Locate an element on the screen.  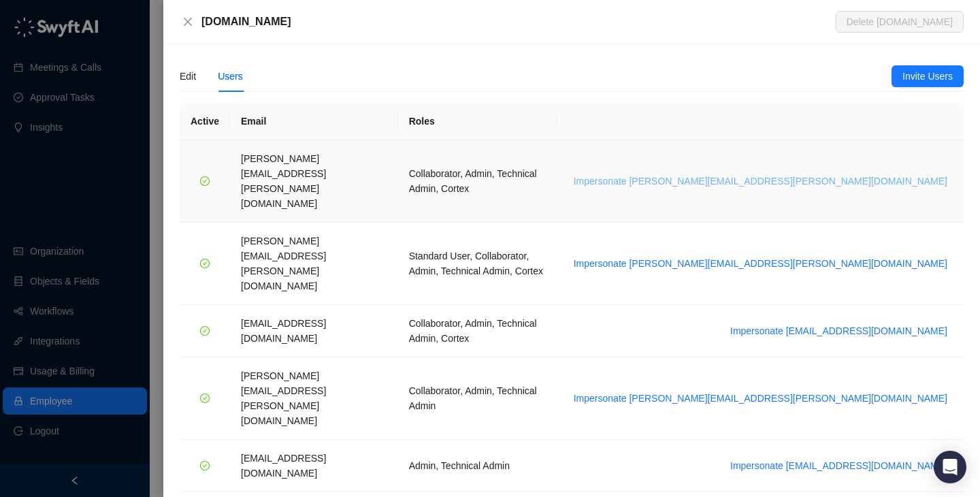
th: Email is located at coordinates (314, 121).